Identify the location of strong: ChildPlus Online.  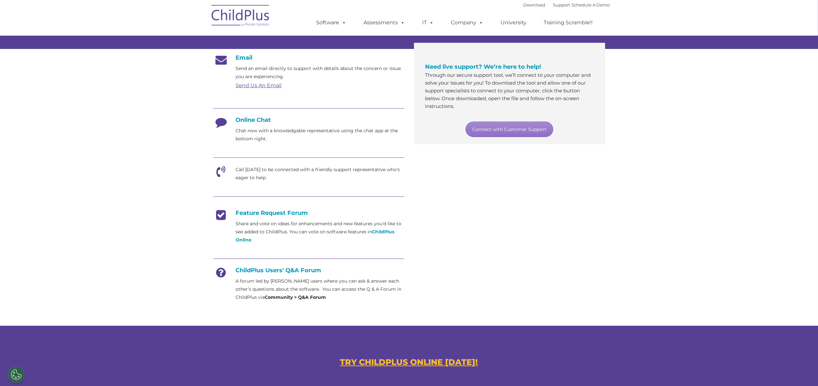
(315, 235).